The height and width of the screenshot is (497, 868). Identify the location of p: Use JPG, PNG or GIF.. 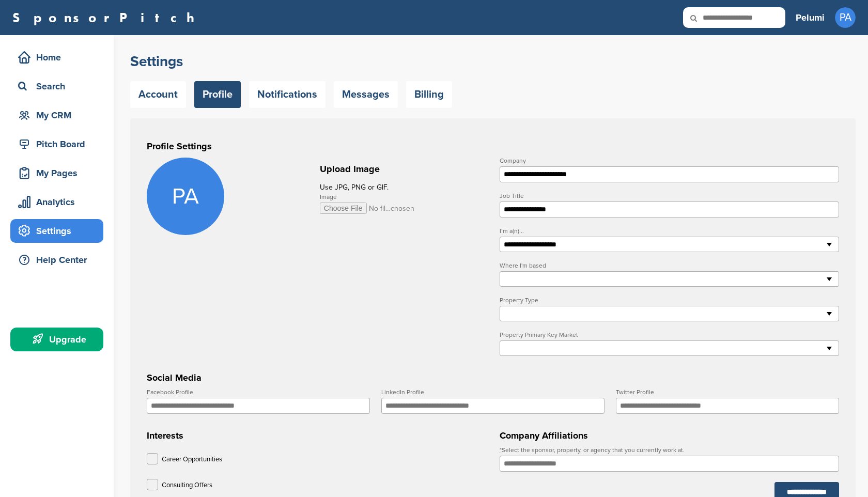
(403, 187).